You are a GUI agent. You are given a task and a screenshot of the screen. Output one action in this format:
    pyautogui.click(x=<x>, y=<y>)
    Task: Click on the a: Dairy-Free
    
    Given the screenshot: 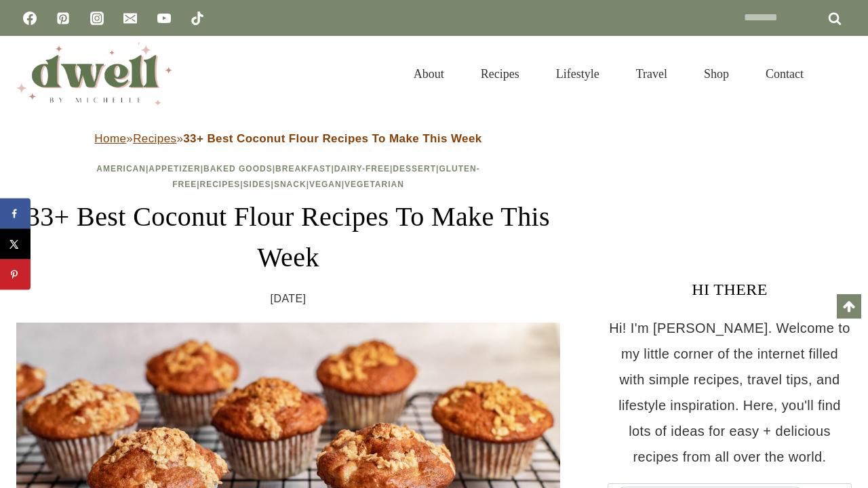 What is the action you would take?
    pyautogui.click(x=362, y=169)
    